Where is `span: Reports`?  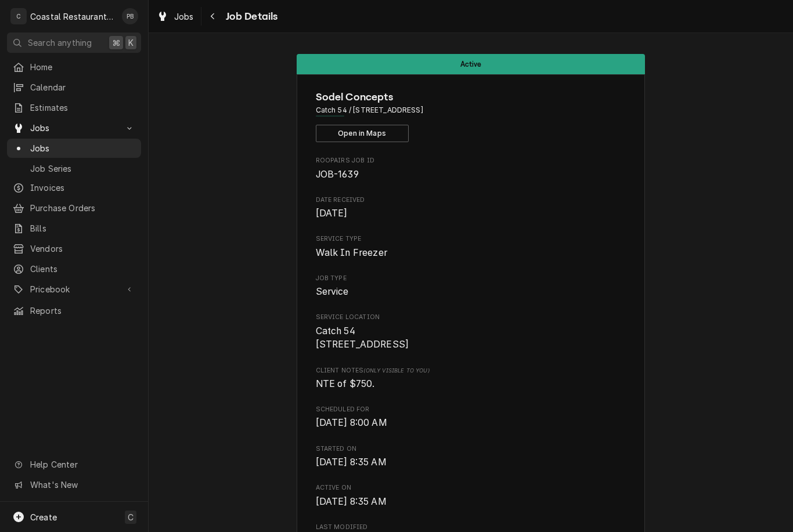
span: Reports is located at coordinates (82, 311).